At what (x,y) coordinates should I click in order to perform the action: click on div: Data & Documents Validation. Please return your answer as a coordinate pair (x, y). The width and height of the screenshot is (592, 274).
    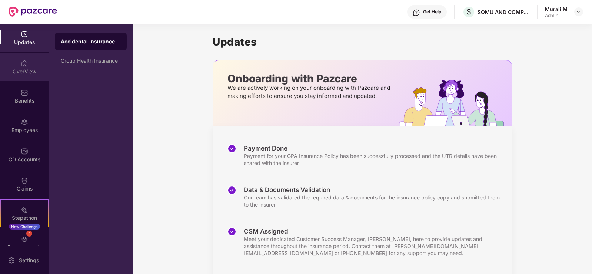
    Looking at the image, I should click on (374, 190).